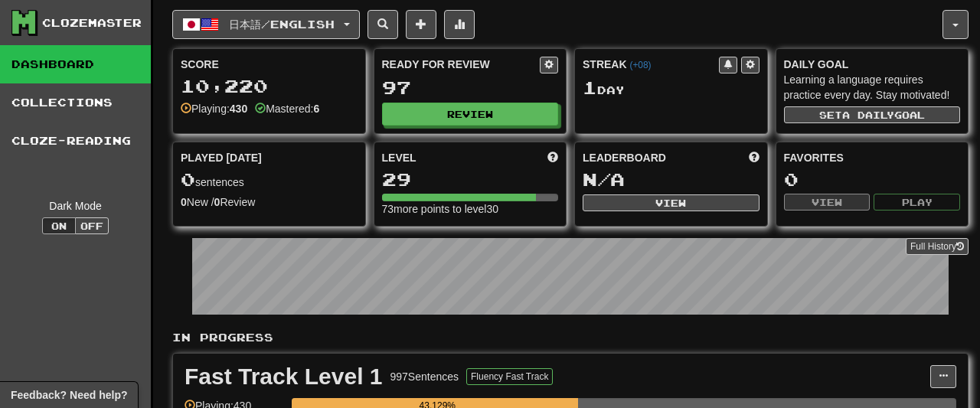 The image size is (980, 408). What do you see at coordinates (917, 202) in the screenshot?
I see `button: Play` at bounding box center [917, 202].